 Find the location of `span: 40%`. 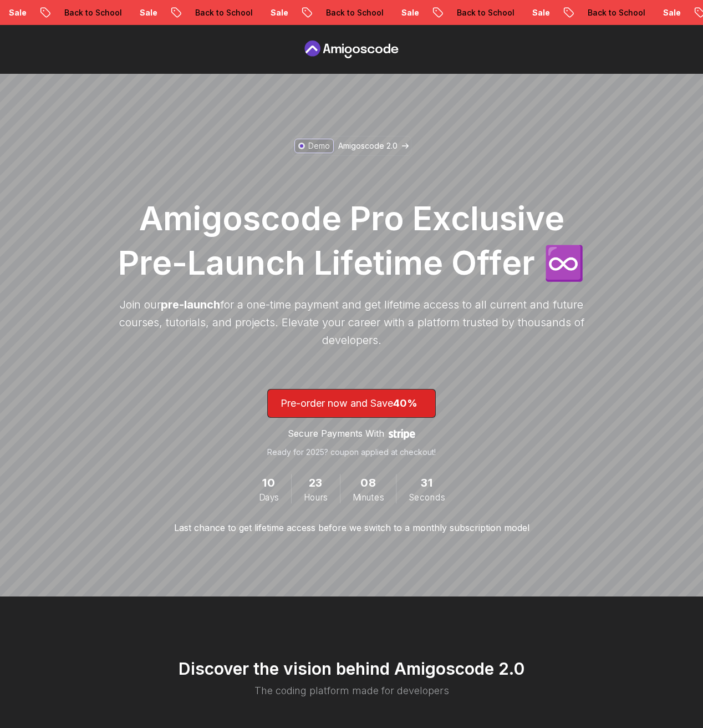

span: 40% is located at coordinates (406, 403).